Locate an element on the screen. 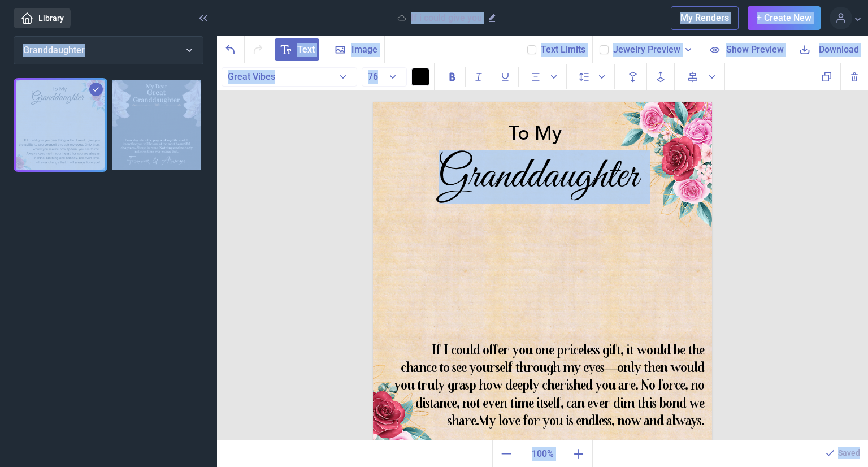 This screenshot has width=868, height=467. button: Forwards is located at coordinates (661, 77).